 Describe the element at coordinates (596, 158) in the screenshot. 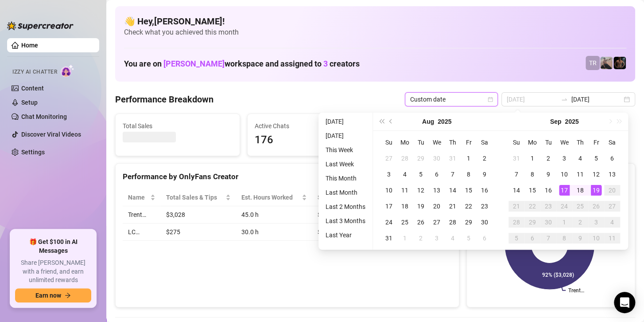

I see `td: 2025-09-05` at that location.